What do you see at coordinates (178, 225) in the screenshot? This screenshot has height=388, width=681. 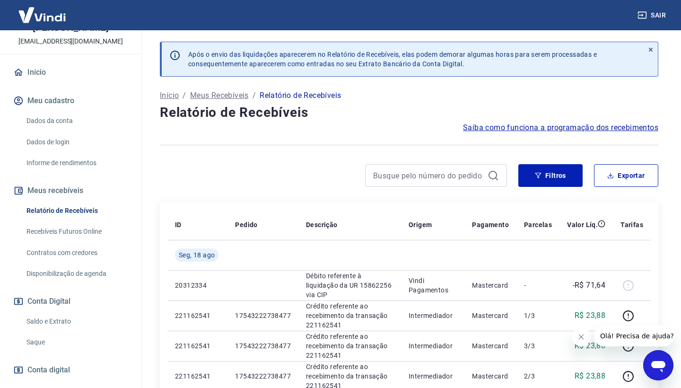 I see `p: ID` at bounding box center [178, 225].